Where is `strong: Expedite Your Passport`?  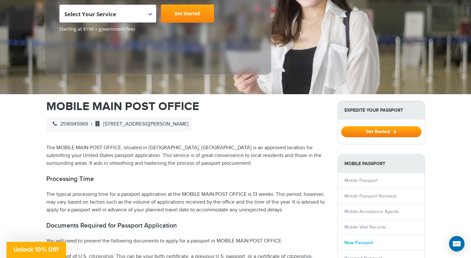 strong: Expedite Your Passport is located at coordinates (381, 110).